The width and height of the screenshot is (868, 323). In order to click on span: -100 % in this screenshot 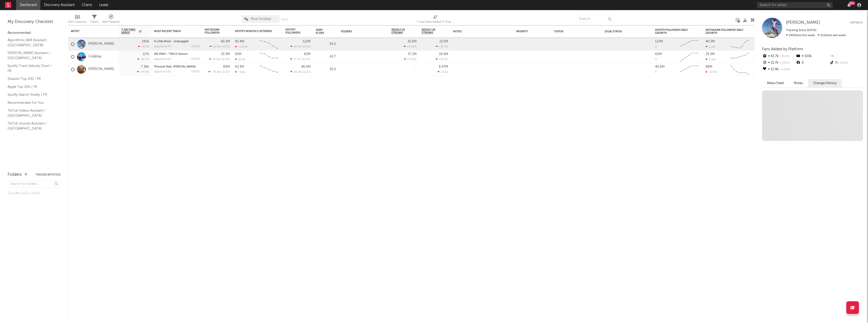, I will do `click(843, 63)`.